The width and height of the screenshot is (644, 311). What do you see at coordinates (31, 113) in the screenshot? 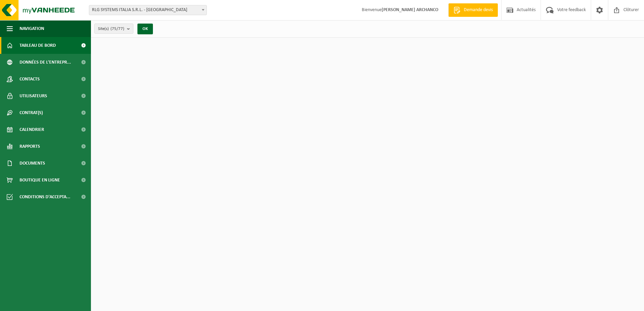
I see `span: Contrat(s)` at bounding box center [31, 113].